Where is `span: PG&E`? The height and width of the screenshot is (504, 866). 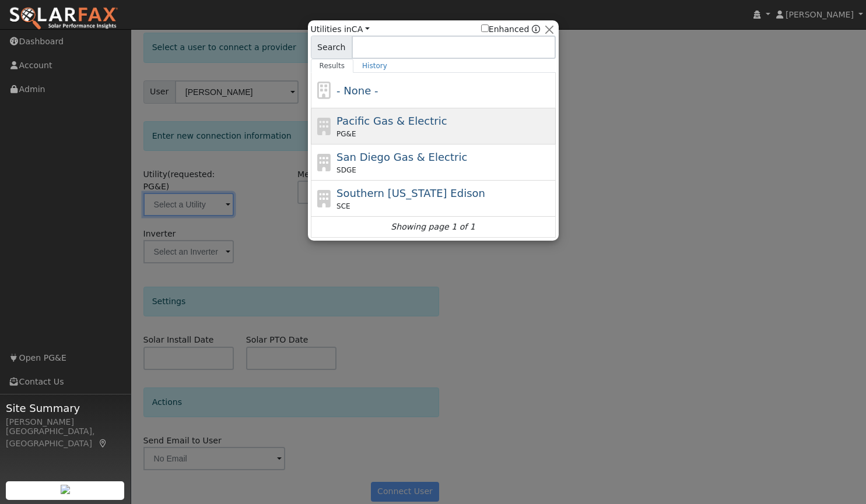
span: PG&E is located at coordinates (346, 134).